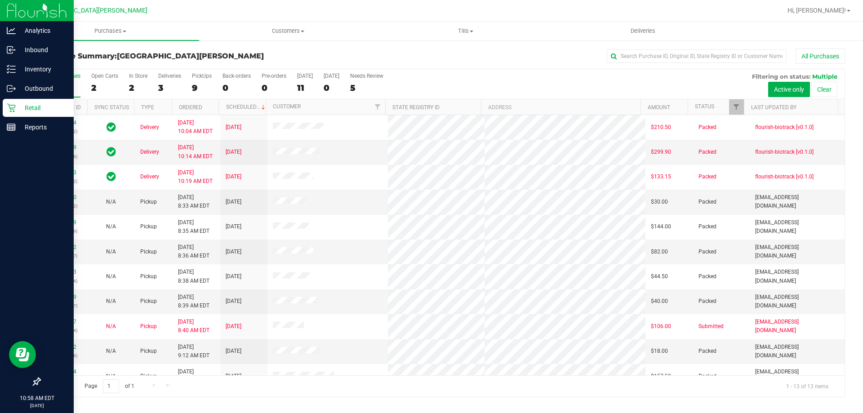  What do you see at coordinates (174, 56) in the screenshot?
I see `h3: Purchase Summary:` at bounding box center [174, 56].